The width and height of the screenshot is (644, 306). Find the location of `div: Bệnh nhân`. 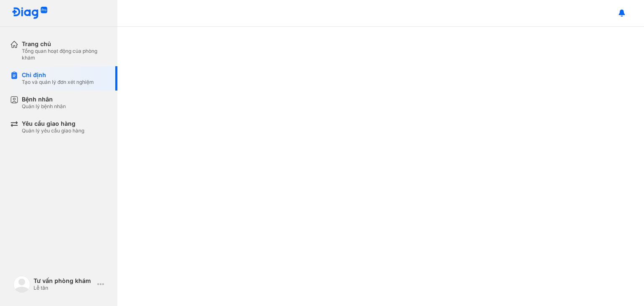

div: Bệnh nhân is located at coordinates (44, 99).